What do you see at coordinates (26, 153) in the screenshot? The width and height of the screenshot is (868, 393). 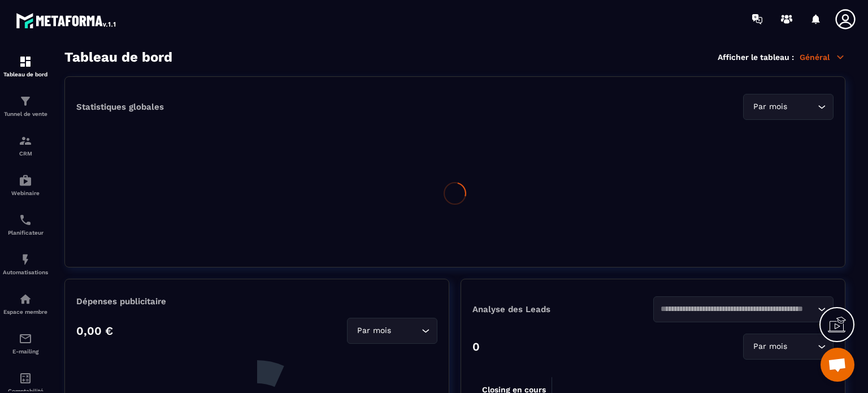 I see `p: CRM` at bounding box center [26, 153].